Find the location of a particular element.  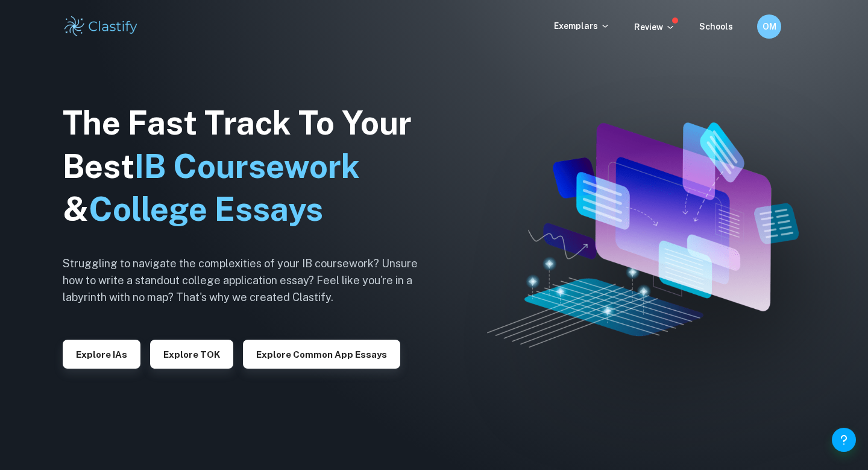

a: Clastify logo is located at coordinates (101, 26).